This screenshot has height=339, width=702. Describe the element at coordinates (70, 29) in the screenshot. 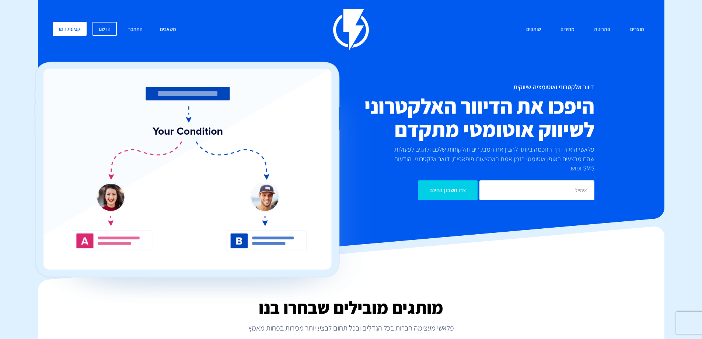

I see `a: קביעת דמו` at that location.